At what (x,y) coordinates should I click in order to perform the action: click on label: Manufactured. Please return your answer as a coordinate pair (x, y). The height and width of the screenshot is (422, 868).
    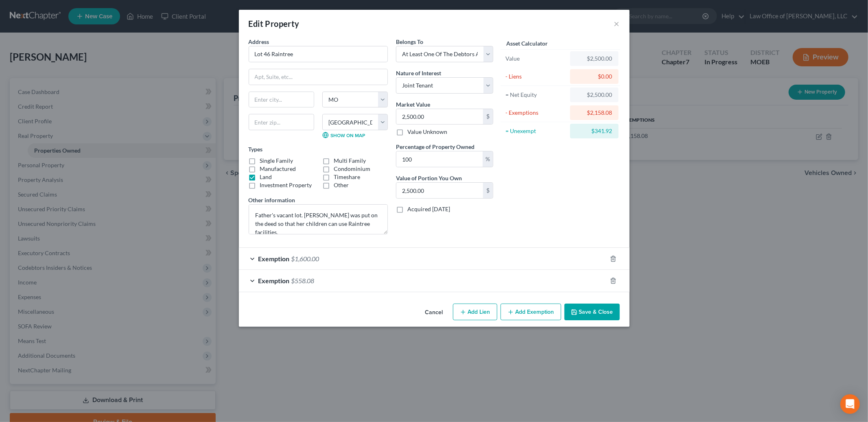
    Looking at the image, I should click on (278, 169).